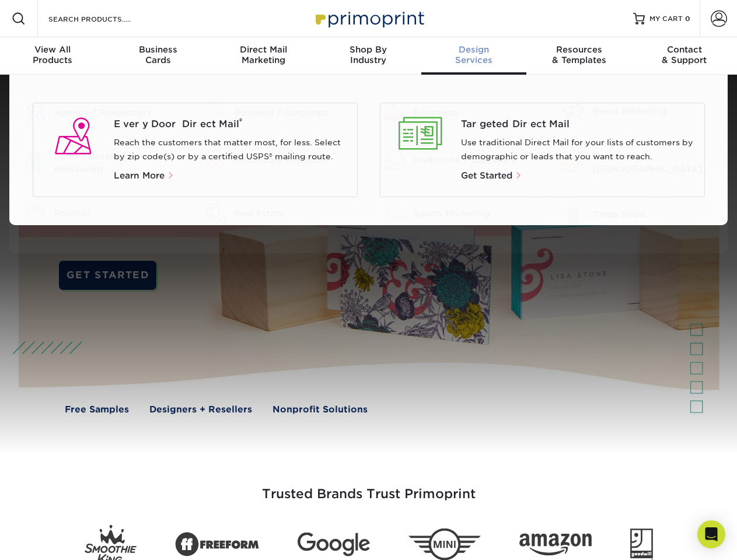  Describe the element at coordinates (263, 50) in the screenshot. I see `span: Direct Mail` at that location.